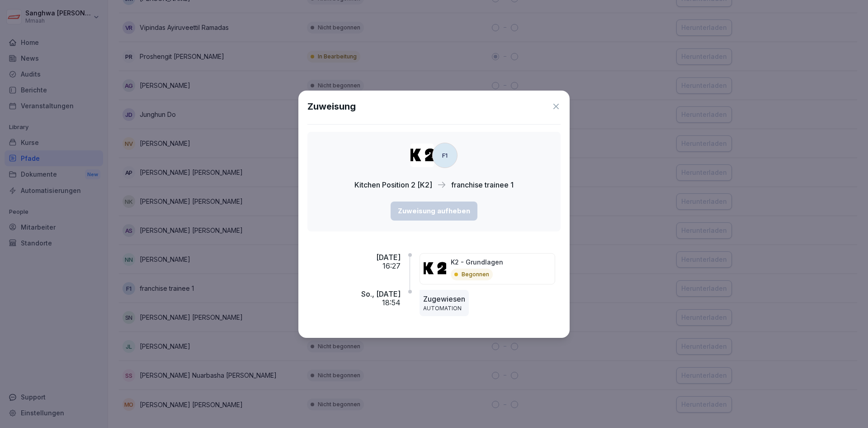 This screenshot has width=868, height=428. What do you see at coordinates (475, 274) in the screenshot?
I see `p: Begonnen` at bounding box center [475, 274].